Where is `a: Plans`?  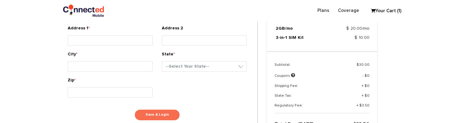
a: Plans is located at coordinates (323, 10).